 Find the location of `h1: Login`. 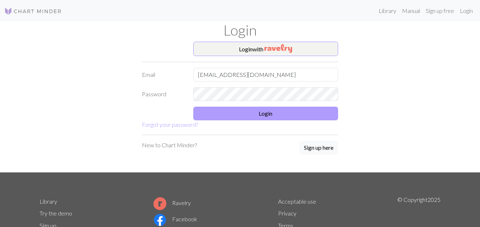

h1: Login is located at coordinates (240, 30).